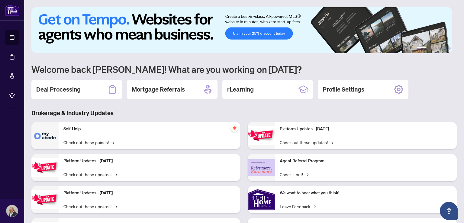 The image size is (464, 223). I want to click on a: Check it out!→, so click(294, 174).